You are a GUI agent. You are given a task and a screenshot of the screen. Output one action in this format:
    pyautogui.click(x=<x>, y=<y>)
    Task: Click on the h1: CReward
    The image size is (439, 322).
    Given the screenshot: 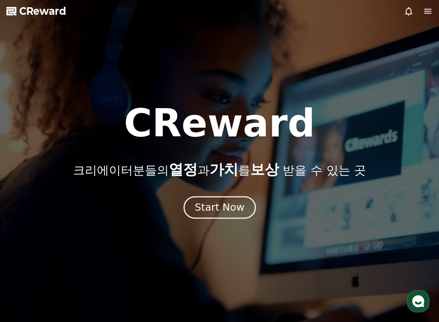 What is the action you would take?
    pyautogui.click(x=219, y=123)
    